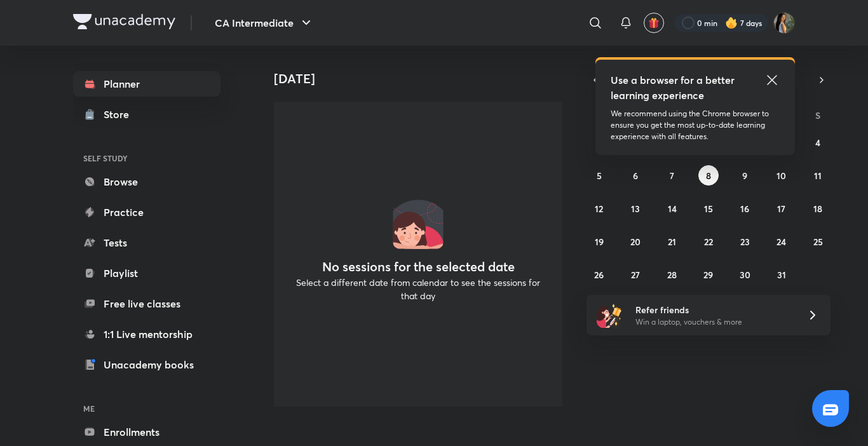 Image resolution: width=868 pixels, height=446 pixels. I want to click on abbr: October 10, 2025, so click(780, 175).